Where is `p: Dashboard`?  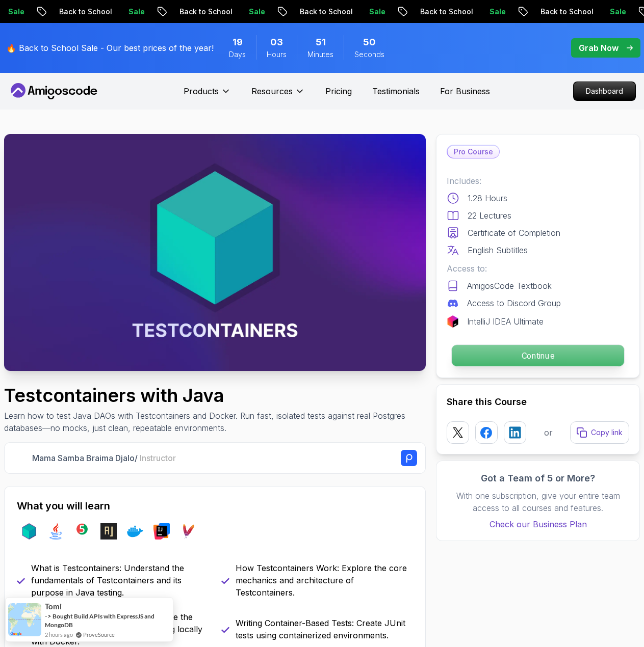
p: Dashboard is located at coordinates (604, 91).